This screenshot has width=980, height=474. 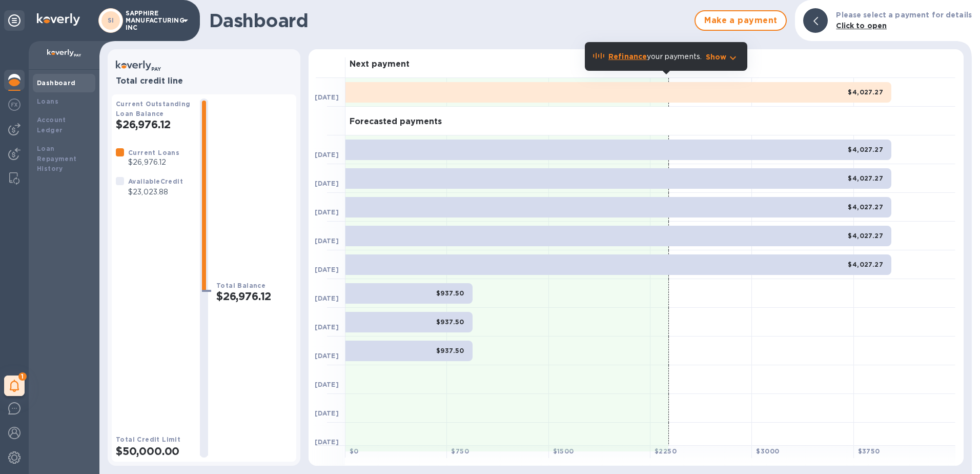 I want to click on h1: Dashboard, so click(x=449, y=20).